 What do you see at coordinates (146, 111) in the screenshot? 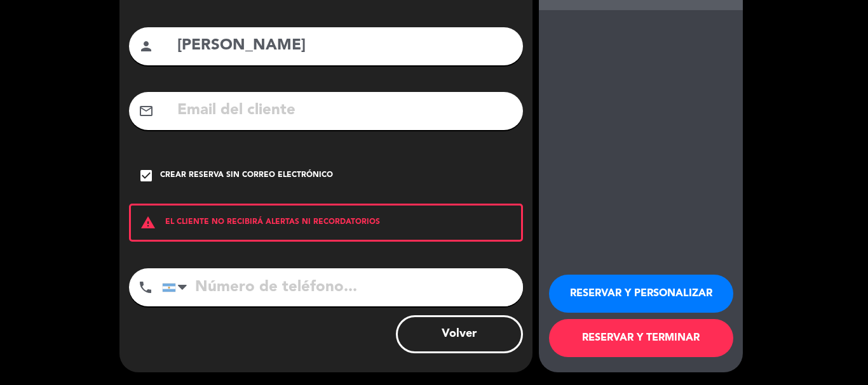
I see `i: mail_outline` at bounding box center [146, 111].